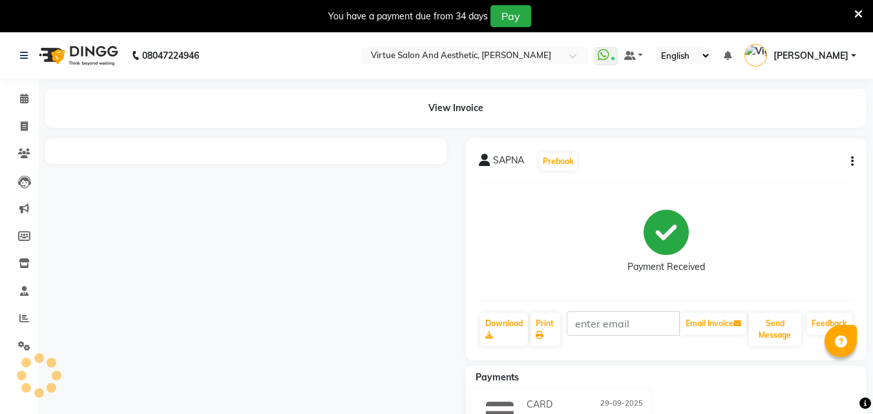 This screenshot has width=873, height=414. Describe the element at coordinates (455, 108) in the screenshot. I see `div: View Invoice` at that location.